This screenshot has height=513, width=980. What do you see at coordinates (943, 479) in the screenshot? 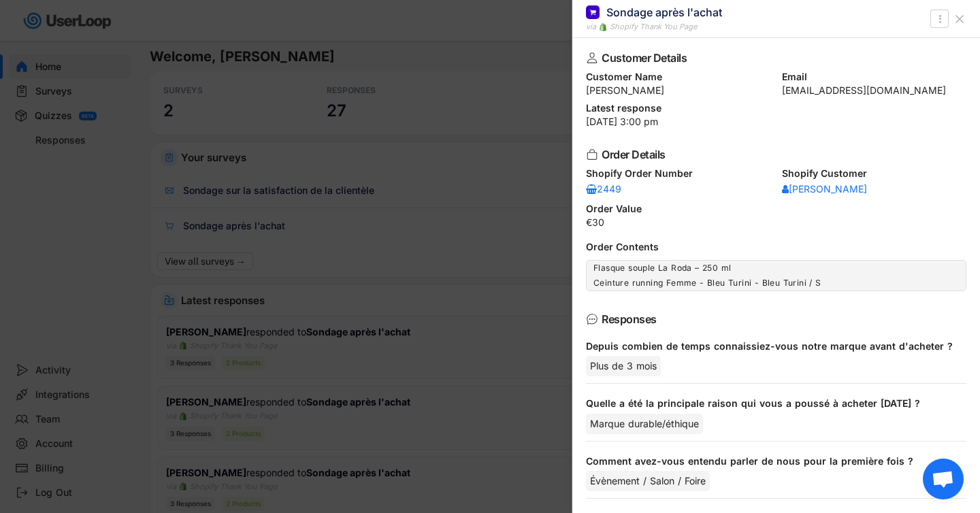
I see `div: Ouvrir le chat` at bounding box center [943, 479].